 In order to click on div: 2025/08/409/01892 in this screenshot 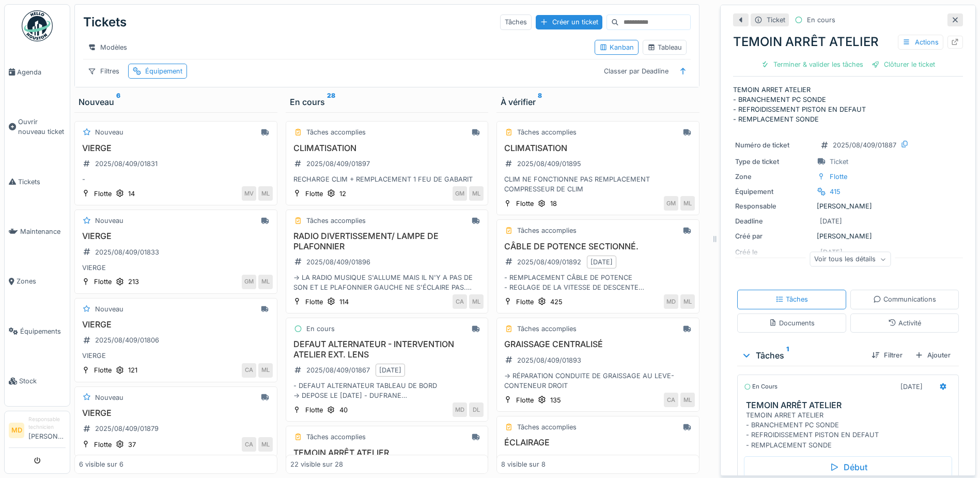, I will do `click(549, 261)`.